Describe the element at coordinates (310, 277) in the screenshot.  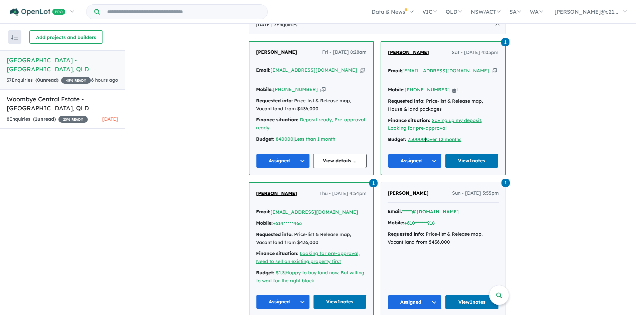
I see `a: Happy to buy land now. But willing to wait for the right block` at that location.